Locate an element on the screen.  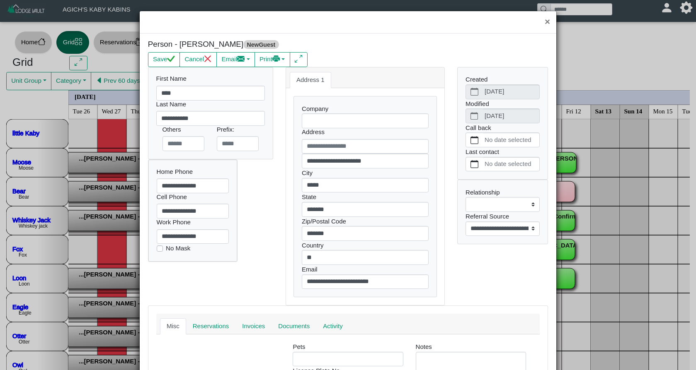
h6: Others is located at coordinates (183, 130).